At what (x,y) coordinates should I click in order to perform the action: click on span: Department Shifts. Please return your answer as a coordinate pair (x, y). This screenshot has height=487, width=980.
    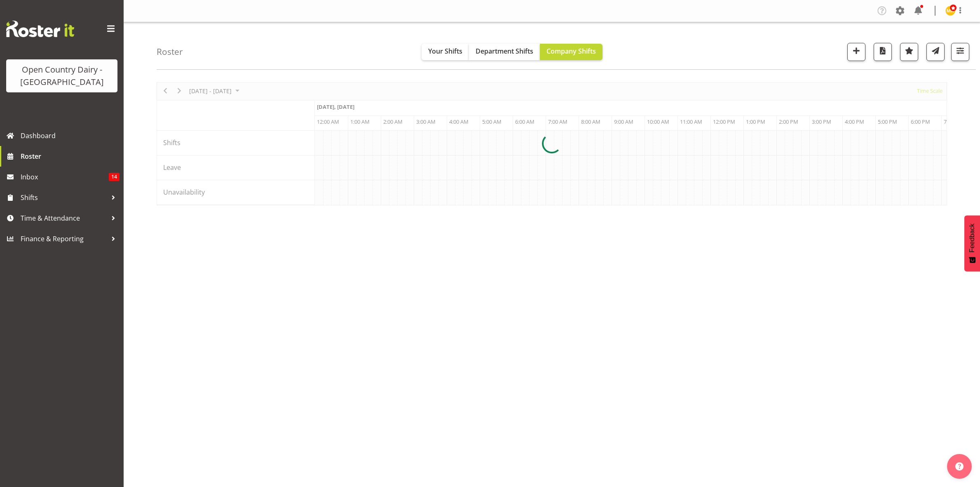
    Looking at the image, I should click on (504, 51).